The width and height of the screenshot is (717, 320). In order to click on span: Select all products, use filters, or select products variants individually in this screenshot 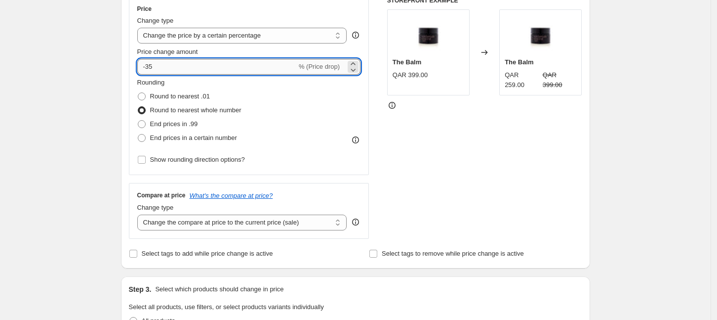, I will do `click(226, 306)`.